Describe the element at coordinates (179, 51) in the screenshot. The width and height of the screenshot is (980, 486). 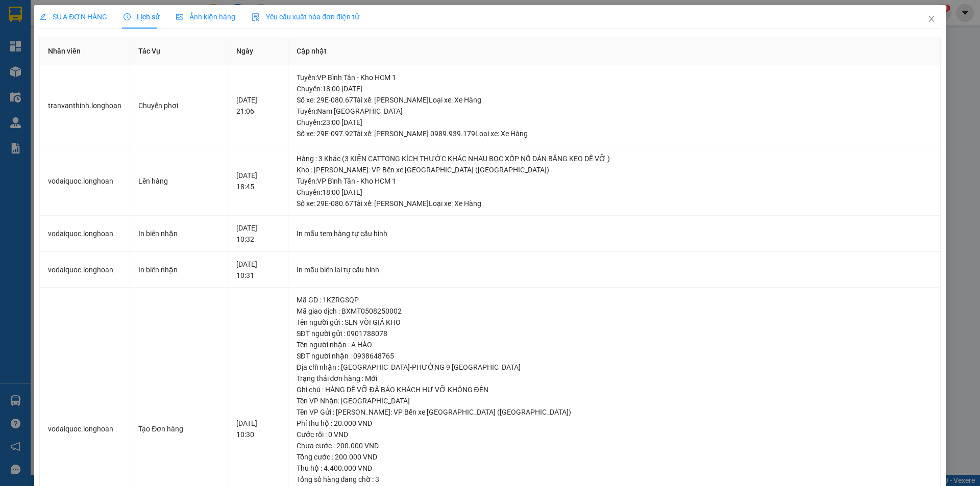
I see `th: Tác Vụ` at that location.